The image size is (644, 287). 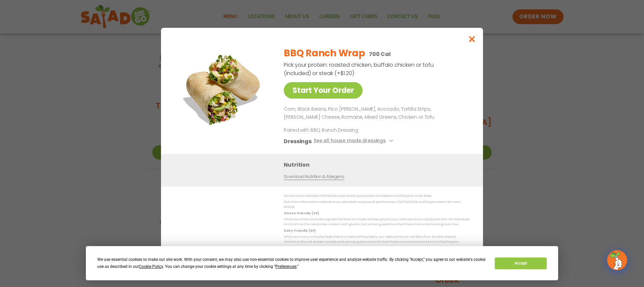 I want to click on div: Cookie Consent Prompt, so click(x=322, y=263).